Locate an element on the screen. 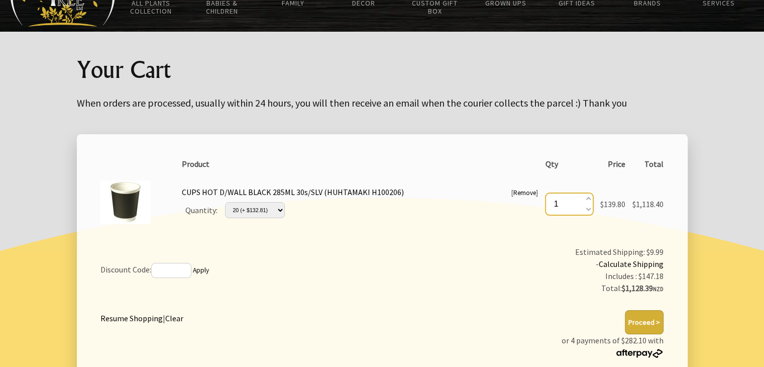 The height and width of the screenshot is (367, 764). a: Resume Shopping is located at coordinates (132, 318).